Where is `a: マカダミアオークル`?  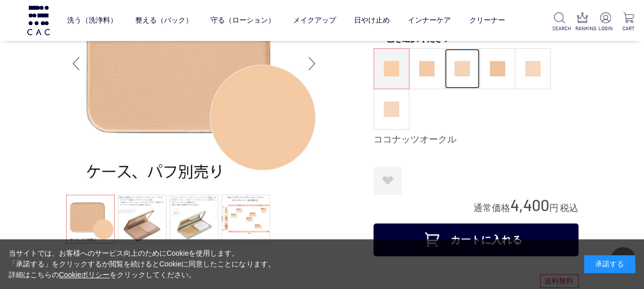
a: マカダミアオークル is located at coordinates (427, 68).